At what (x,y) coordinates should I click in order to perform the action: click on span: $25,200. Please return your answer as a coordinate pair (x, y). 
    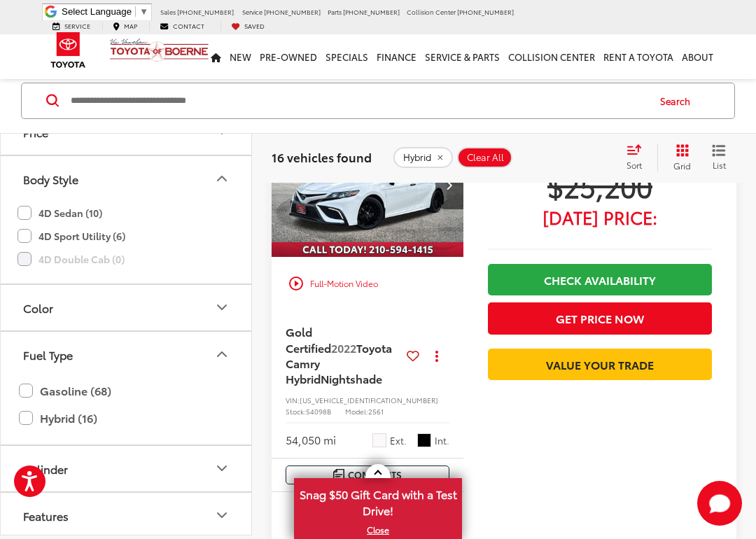
    Looking at the image, I should click on (600, 186).